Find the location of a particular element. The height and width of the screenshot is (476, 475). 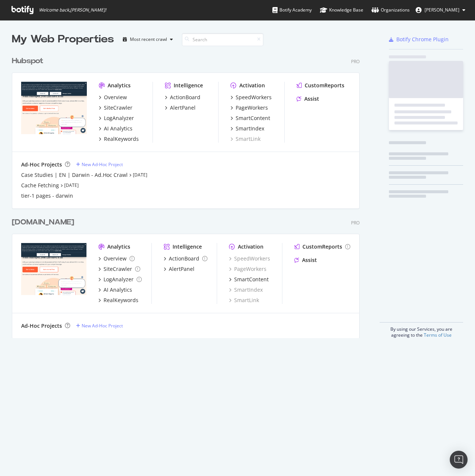

div: My Web Properties is located at coordinates (62, 40).